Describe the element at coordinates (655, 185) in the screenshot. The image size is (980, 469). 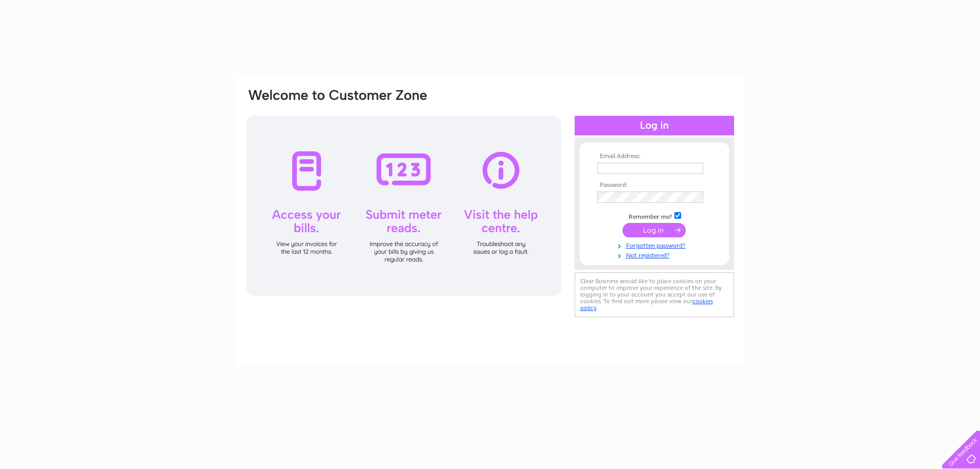
I see `th: Password:` at that location.